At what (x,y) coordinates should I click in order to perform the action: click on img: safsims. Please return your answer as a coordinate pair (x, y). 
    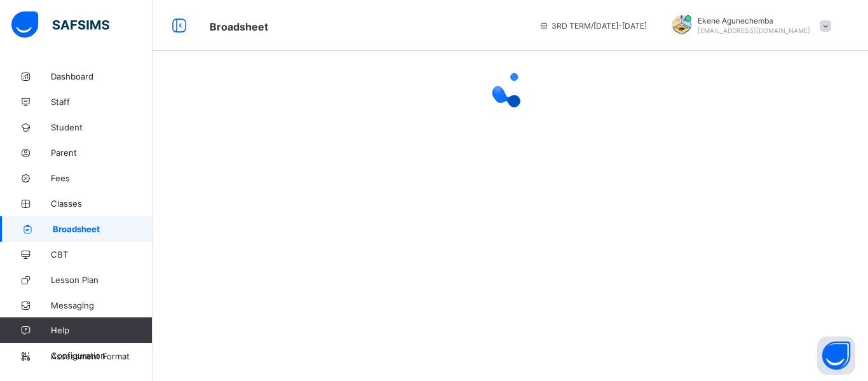
    Looking at the image, I should click on (60, 25).